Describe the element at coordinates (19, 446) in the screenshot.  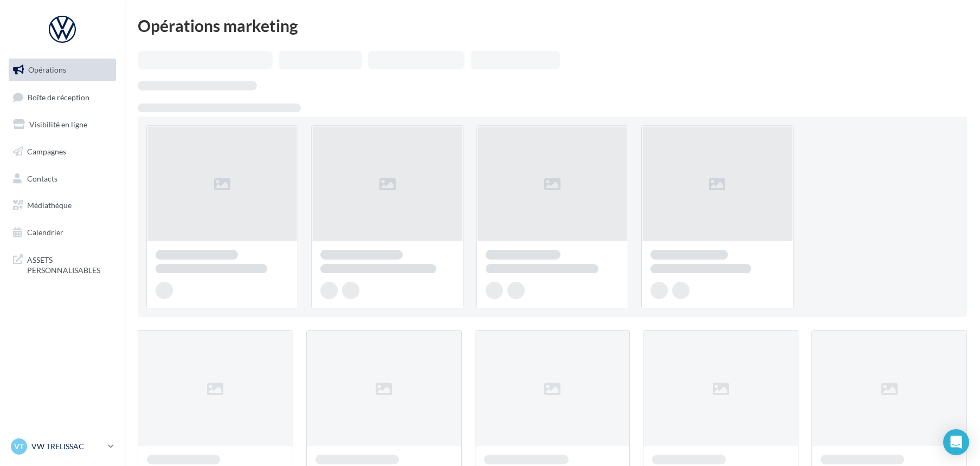
I see `span: VT` at that location.